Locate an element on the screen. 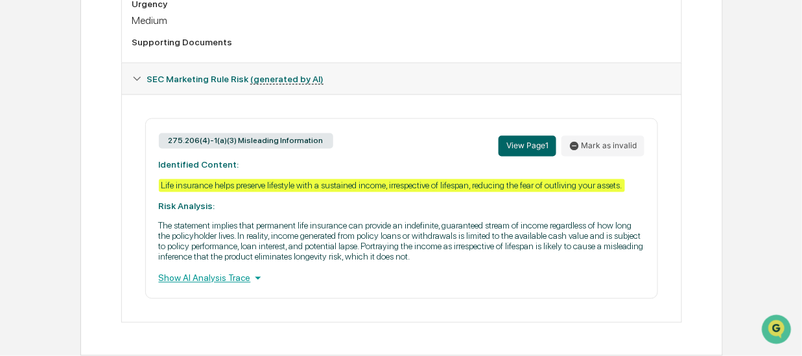 This screenshot has width=802, height=356. span: Attestations is located at coordinates (134, 169).